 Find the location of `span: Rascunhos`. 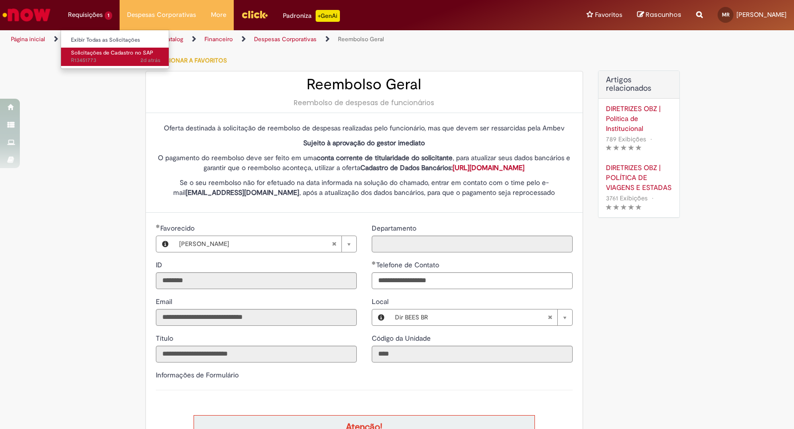

span: Rascunhos is located at coordinates (663, 14).